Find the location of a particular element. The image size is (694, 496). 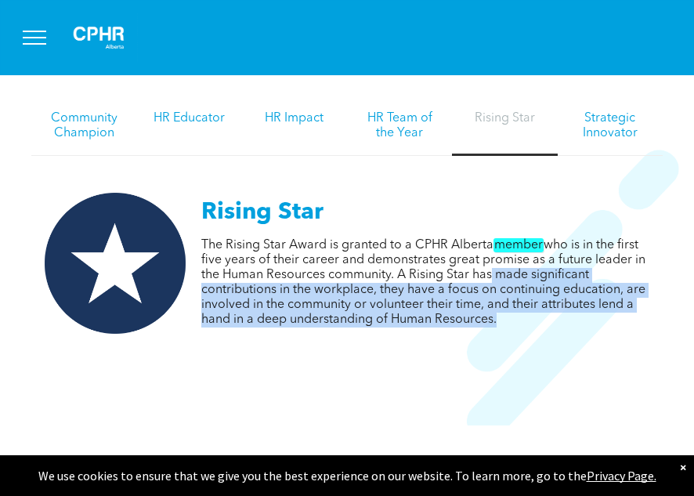

h3: Community Champion is located at coordinates (84, 126).